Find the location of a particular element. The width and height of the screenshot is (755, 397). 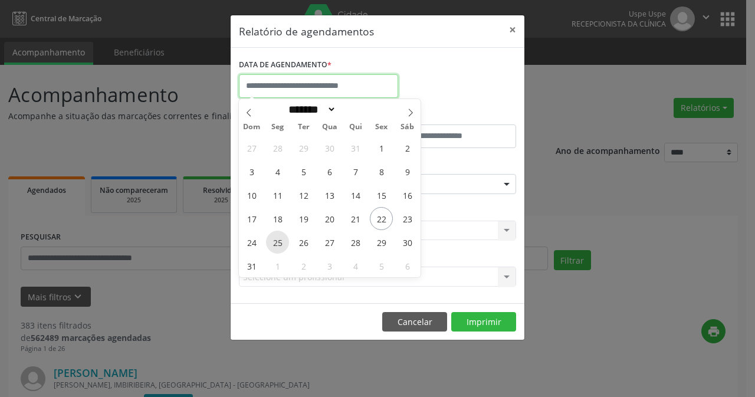

span: Qua is located at coordinates (330, 127).